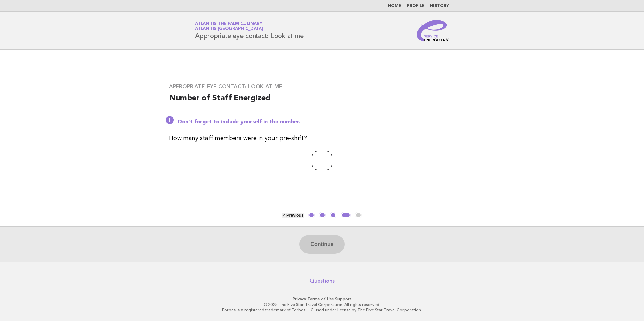  Describe the element at coordinates (300, 299) in the screenshot. I see `a: Privacy` at that location.